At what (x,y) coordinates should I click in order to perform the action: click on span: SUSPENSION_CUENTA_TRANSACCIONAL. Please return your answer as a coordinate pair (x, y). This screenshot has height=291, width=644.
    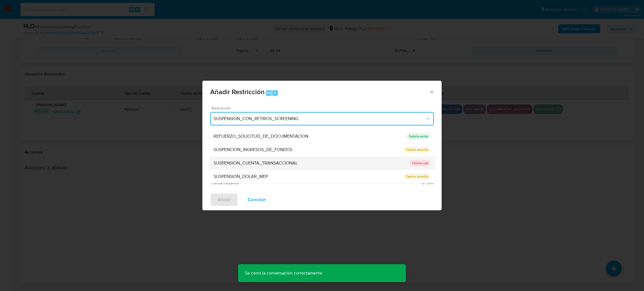
    Looking at the image, I should click on (255, 163).